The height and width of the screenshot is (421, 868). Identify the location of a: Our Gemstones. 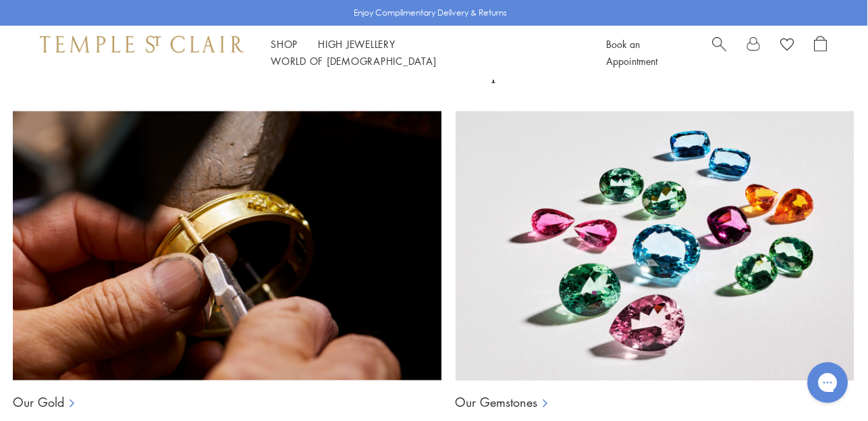
(497, 402).